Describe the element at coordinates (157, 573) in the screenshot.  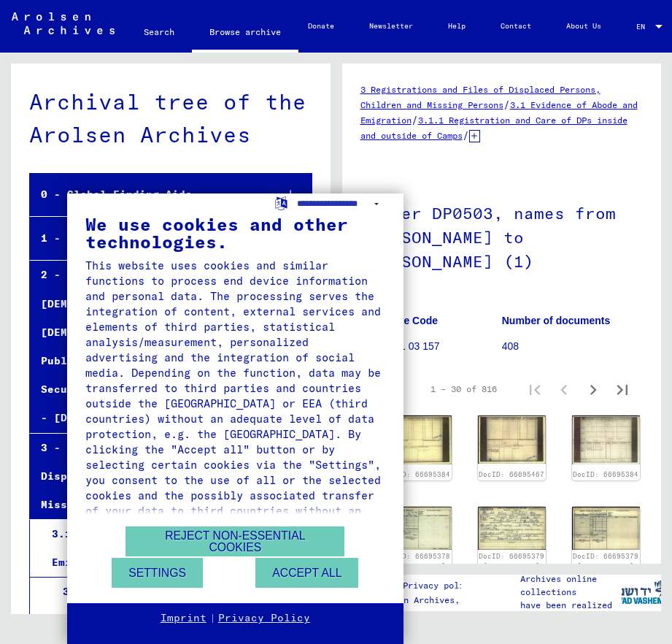
I see `button: Settings` at that location.